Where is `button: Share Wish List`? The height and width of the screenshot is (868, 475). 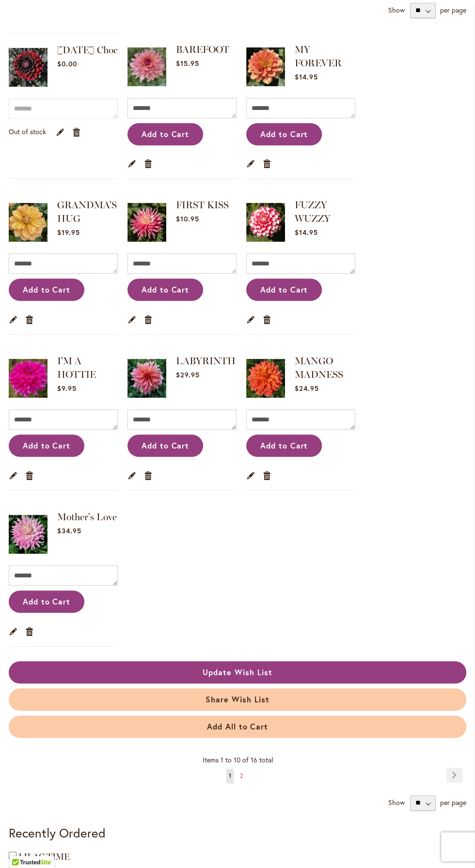
button: Share Wish List is located at coordinates (238, 700).